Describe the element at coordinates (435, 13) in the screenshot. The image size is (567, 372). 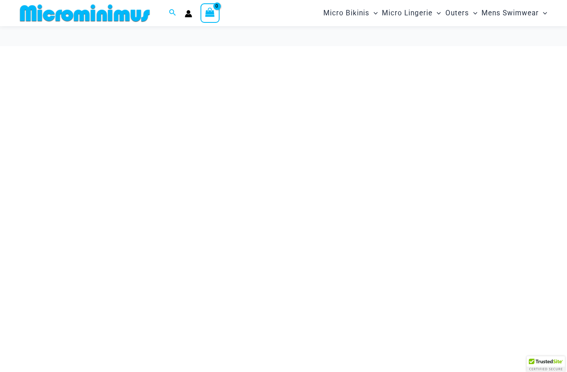
I see `nav: Site Navigation` at that location.